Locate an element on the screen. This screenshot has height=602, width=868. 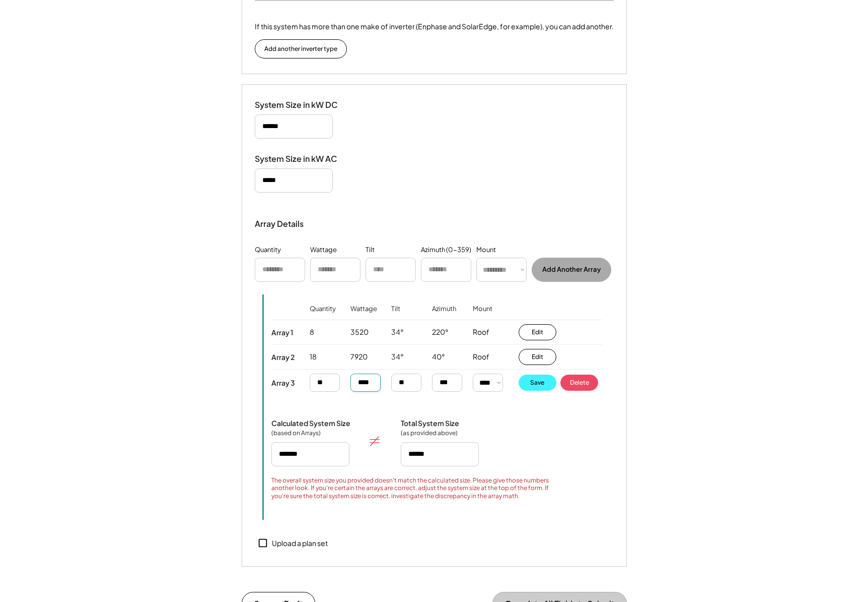
div: System Size in kW AC is located at coordinates (305, 158).